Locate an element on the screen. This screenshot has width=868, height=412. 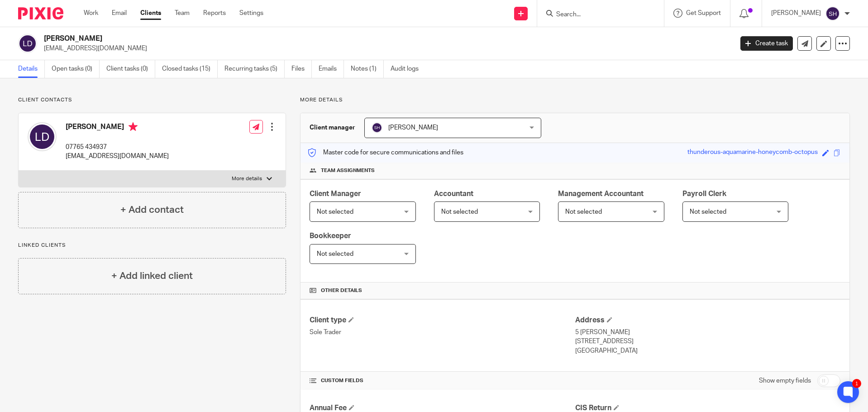
span: Get Support is located at coordinates (703, 13).